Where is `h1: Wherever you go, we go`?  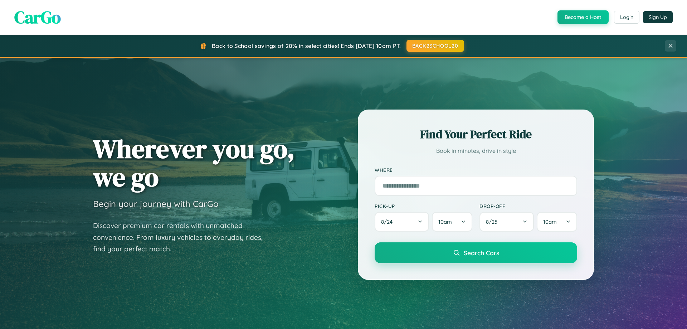 h1: Wherever you go, we go is located at coordinates (194, 163).